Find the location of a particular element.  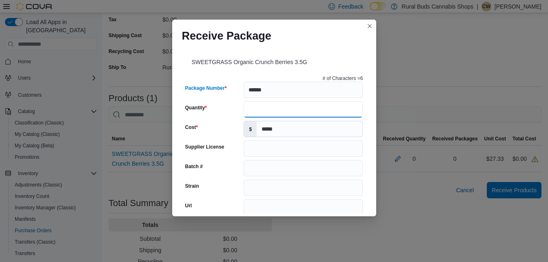

label: Cost is located at coordinates (191, 127).